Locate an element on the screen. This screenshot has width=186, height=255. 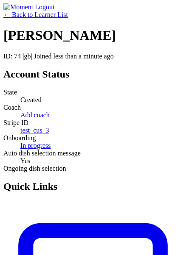
dt: Onboarding is located at coordinates (93, 138).